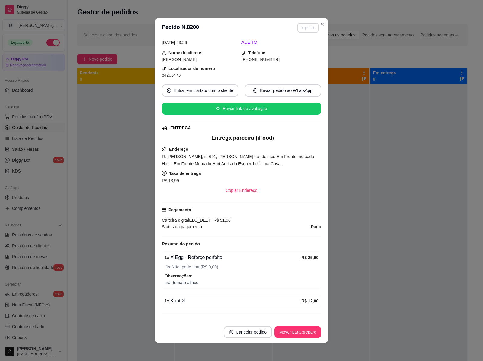 The width and height of the screenshot is (483, 361). What do you see at coordinates (308, 28) in the screenshot?
I see `button: Imprimir` at bounding box center [308, 28].